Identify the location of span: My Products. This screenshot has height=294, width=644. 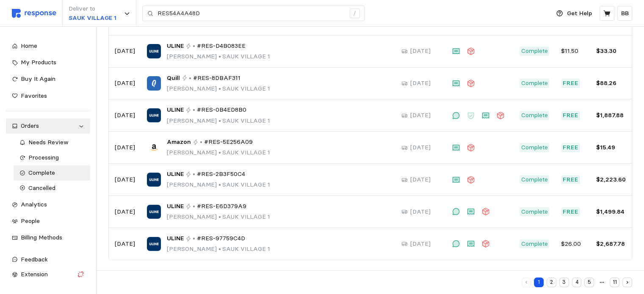
(39, 62).